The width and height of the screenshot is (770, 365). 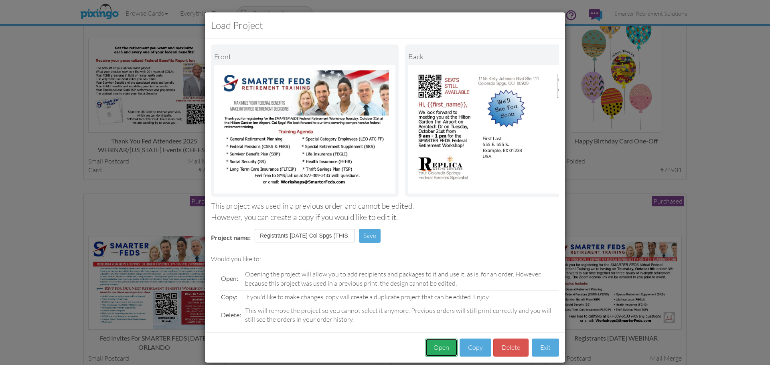 What do you see at coordinates (385, 25) in the screenshot?
I see `h3: Load Project` at bounding box center [385, 25].